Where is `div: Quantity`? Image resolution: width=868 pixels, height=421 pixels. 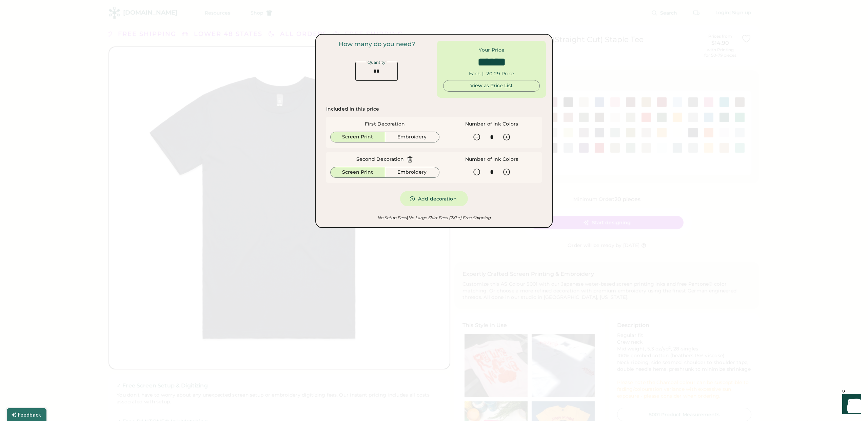
div: Quantity is located at coordinates (377, 63).